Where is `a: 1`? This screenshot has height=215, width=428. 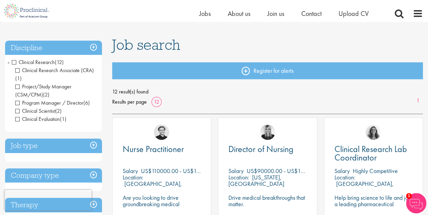
a: 1 is located at coordinates (418, 101).